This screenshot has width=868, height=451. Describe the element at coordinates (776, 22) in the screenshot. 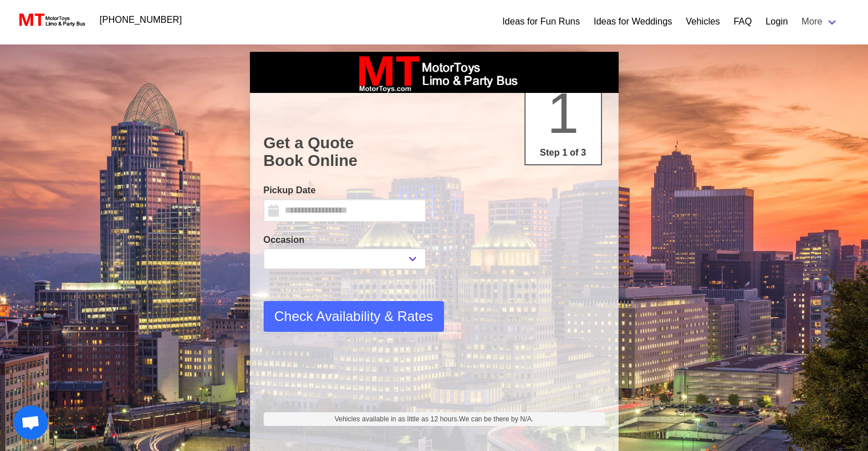

I see `a: Login` at that location.